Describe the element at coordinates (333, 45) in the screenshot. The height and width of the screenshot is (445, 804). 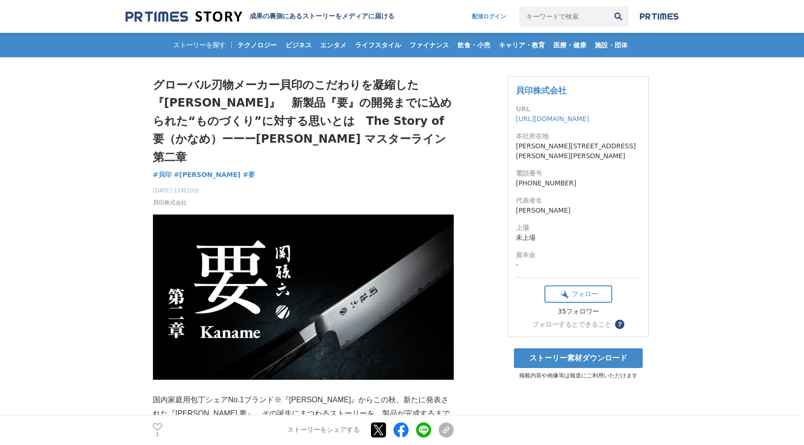
I see `span: エンタメ` at that location.